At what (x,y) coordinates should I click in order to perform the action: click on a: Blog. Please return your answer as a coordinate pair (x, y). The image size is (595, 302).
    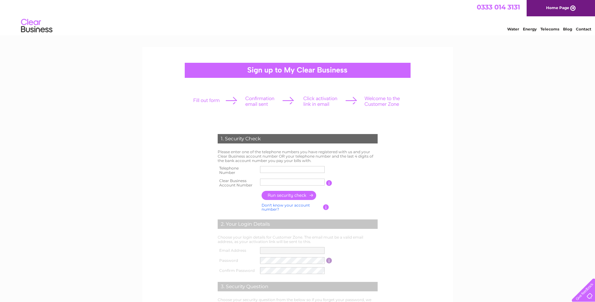
    Looking at the image, I should click on (567, 29).